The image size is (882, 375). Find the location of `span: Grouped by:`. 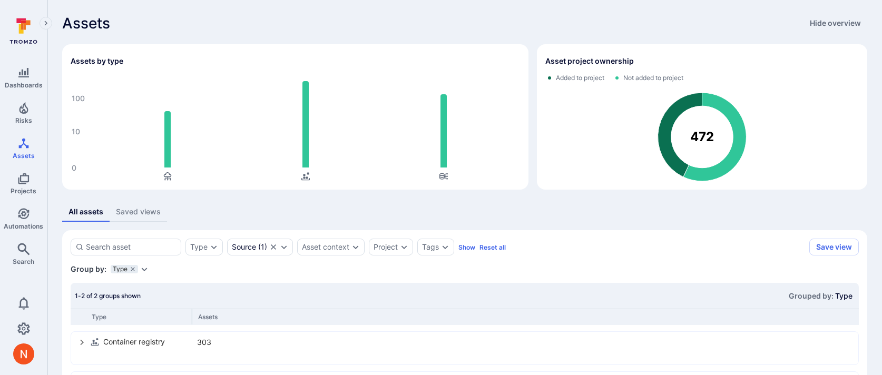

span: Grouped by: is located at coordinates (812, 295).